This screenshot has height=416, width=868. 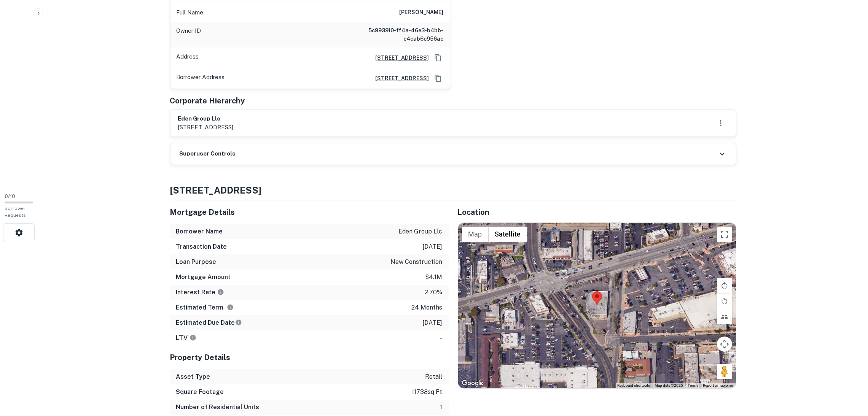 I want to click on p: 2.70%, so click(x=434, y=293).